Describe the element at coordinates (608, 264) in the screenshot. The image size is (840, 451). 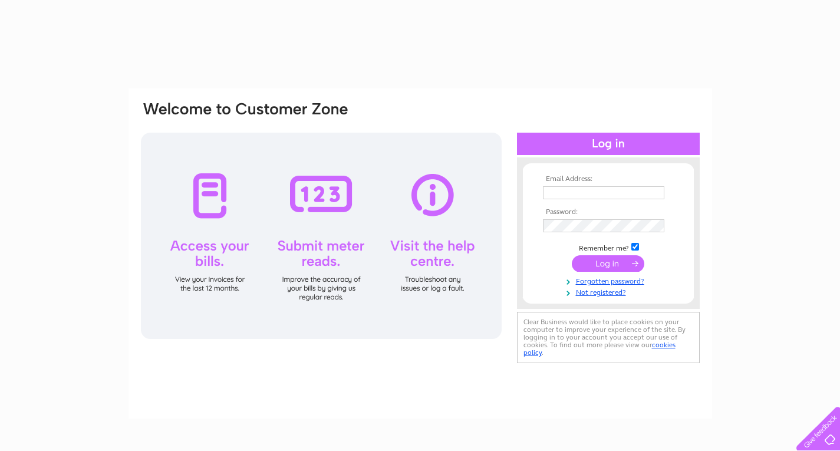
I see `input: Submit` at that location.